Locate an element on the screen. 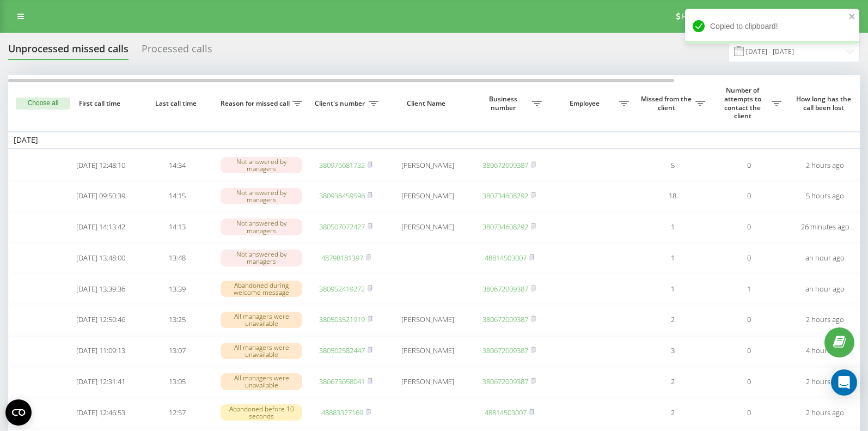 This screenshot has width=868, height=431. td: 26 minutes ago is located at coordinates (825, 227).